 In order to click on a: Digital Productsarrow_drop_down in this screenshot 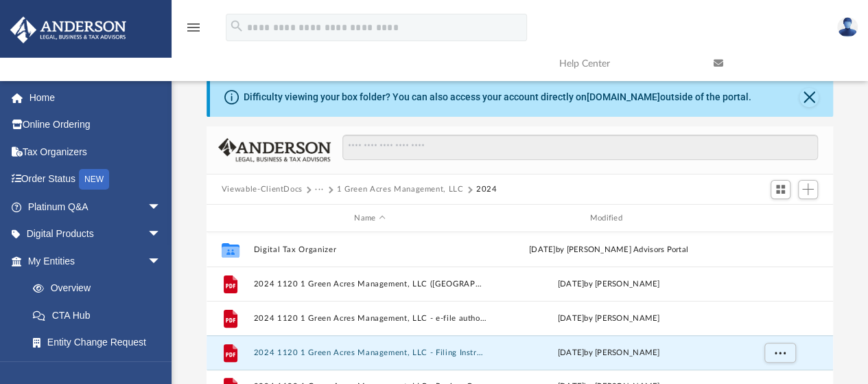, I will do `click(95, 234)`.